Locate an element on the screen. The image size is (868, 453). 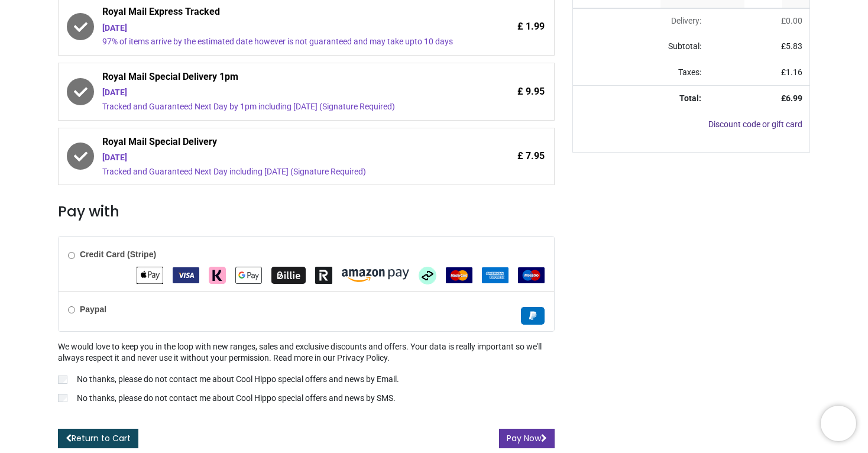
span: £ 7.95 is located at coordinates (531, 156).